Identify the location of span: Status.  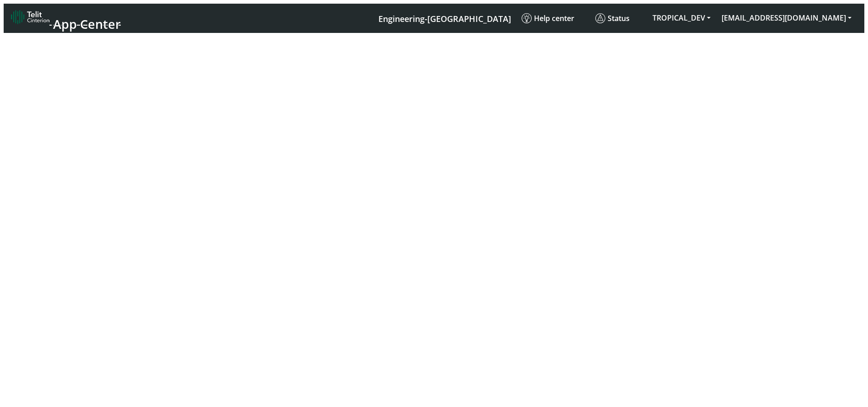
(612, 18).